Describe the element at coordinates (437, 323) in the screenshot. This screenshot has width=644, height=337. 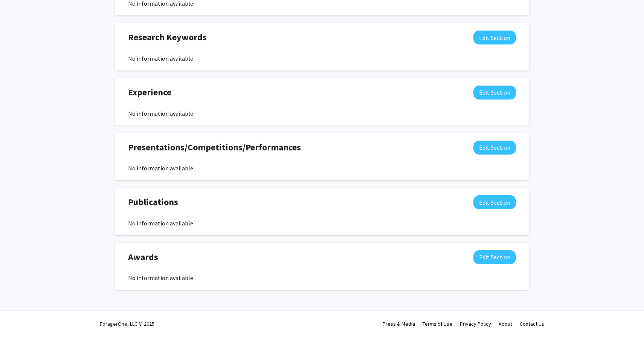
I see `a: Terms of Use` at that location.